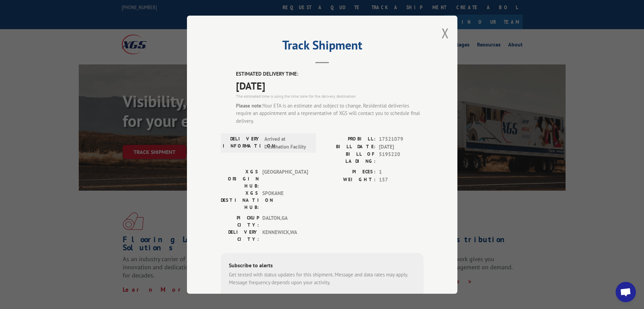  Describe the element at coordinates (349, 146) in the screenshot. I see `label: BILL DATE:` at that location.